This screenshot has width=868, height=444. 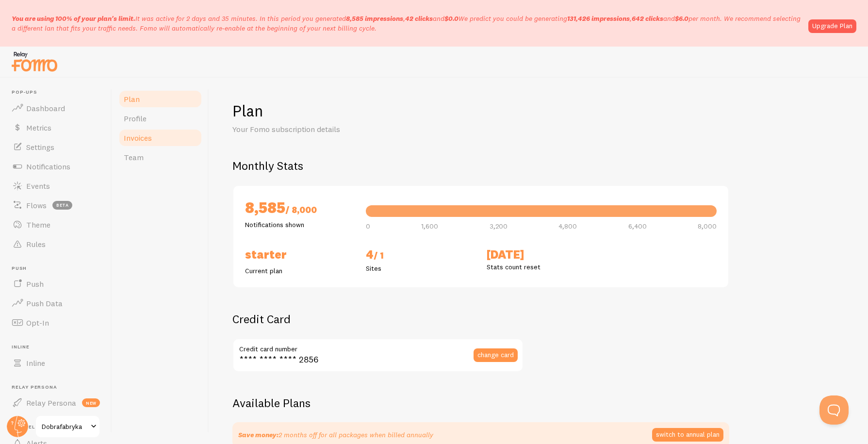 I want to click on span: Push Data, so click(x=44, y=303).